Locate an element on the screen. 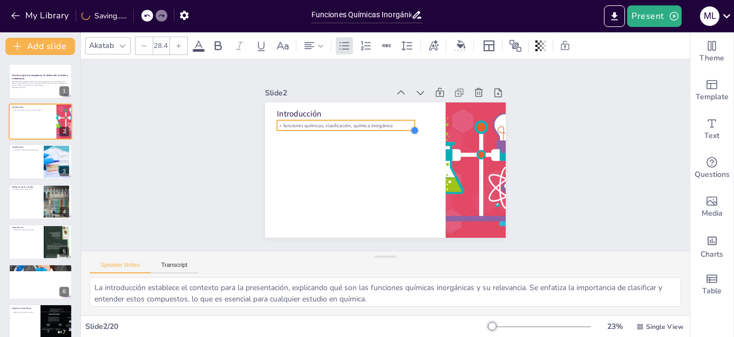 This screenshot has height=337, width=734. span: Position is located at coordinates (515, 46).